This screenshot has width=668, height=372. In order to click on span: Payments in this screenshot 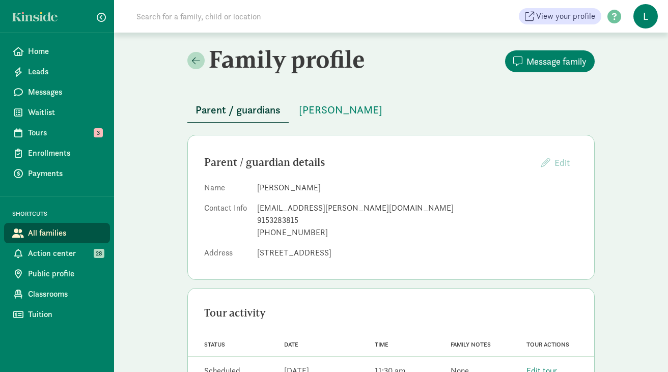, I will do `click(65, 174)`.